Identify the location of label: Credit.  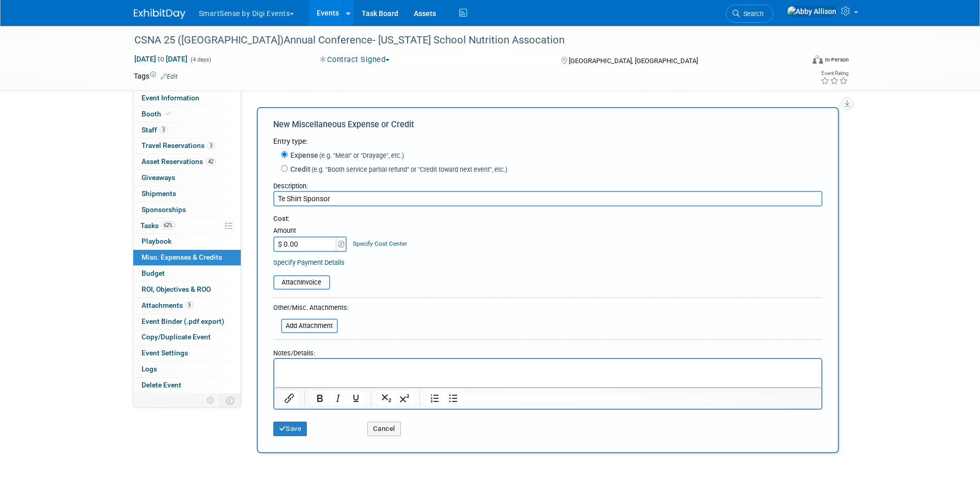
(397, 169).